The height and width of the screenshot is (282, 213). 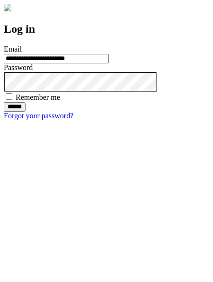 What do you see at coordinates (38, 97) in the screenshot?
I see `label: Remember me` at bounding box center [38, 97].